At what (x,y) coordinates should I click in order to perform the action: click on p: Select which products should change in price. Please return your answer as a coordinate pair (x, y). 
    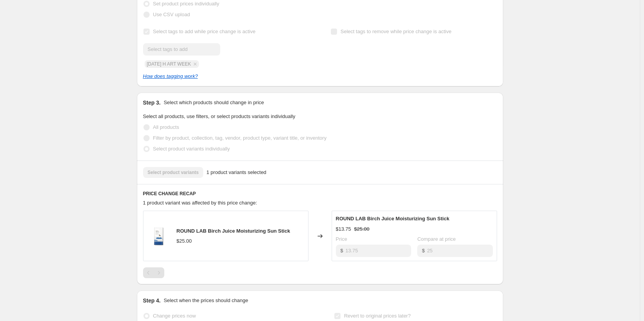
    Looking at the image, I should click on (214, 103).